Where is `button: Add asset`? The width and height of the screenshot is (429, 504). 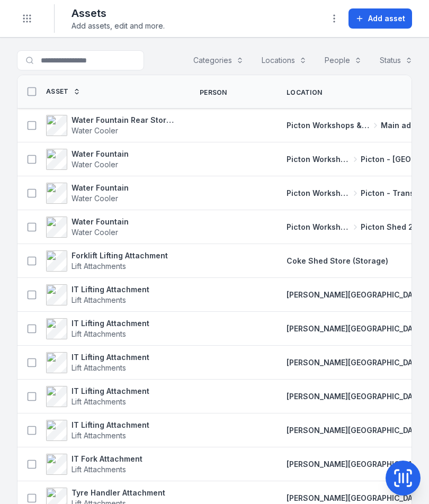
button: Add asset is located at coordinates (380, 19).